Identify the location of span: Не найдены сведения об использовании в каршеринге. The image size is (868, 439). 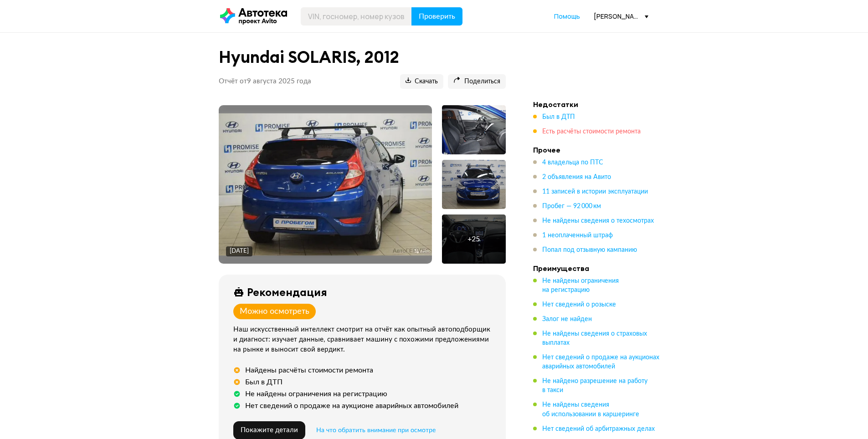
(591, 409).